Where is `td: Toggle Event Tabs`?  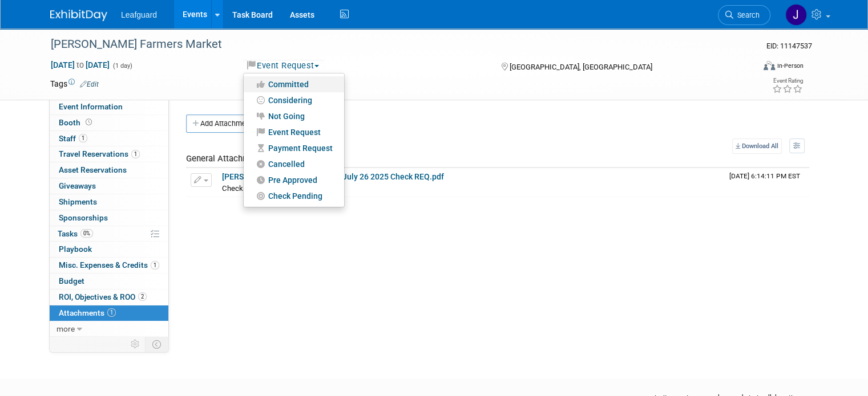 td: Toggle Event Tabs is located at coordinates (157, 344).